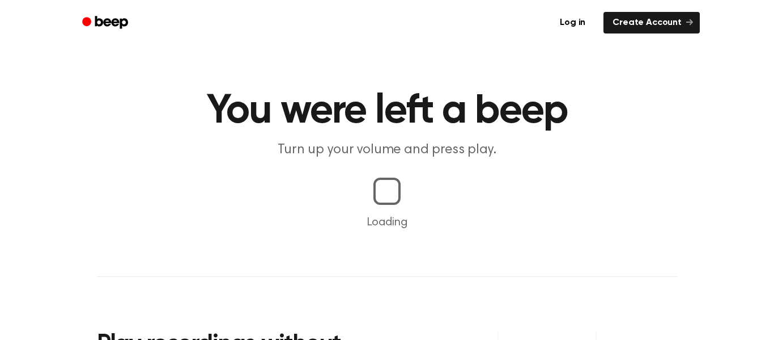 The height and width of the screenshot is (340, 774). I want to click on a: Beep, so click(106, 23).